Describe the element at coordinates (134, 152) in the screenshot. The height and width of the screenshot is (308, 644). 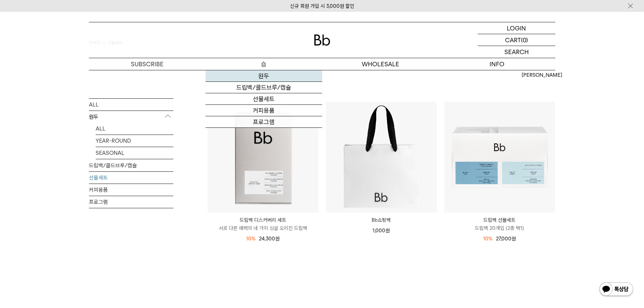
I see `a: SEASONAL` at that location.